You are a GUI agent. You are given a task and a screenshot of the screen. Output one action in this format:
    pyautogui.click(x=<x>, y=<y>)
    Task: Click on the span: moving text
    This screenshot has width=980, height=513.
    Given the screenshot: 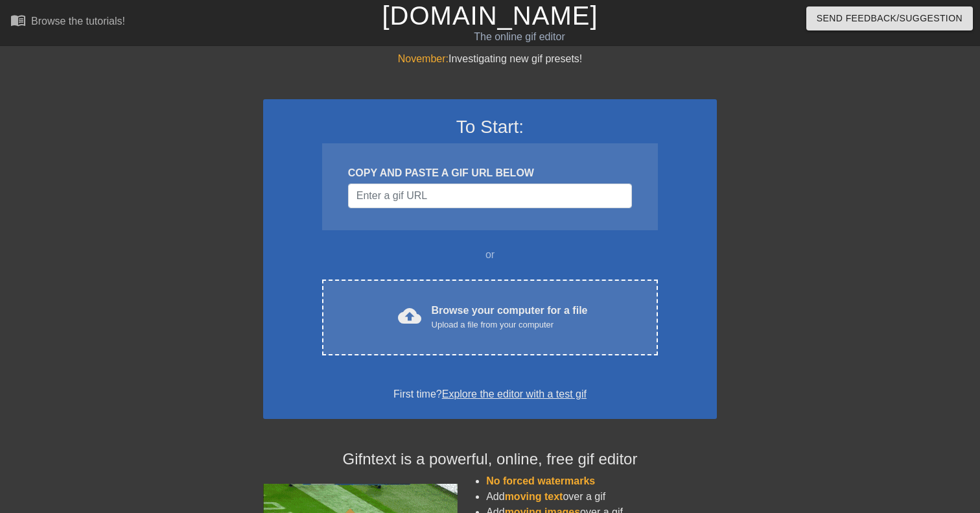 What is the action you would take?
    pyautogui.click(x=534, y=497)
    